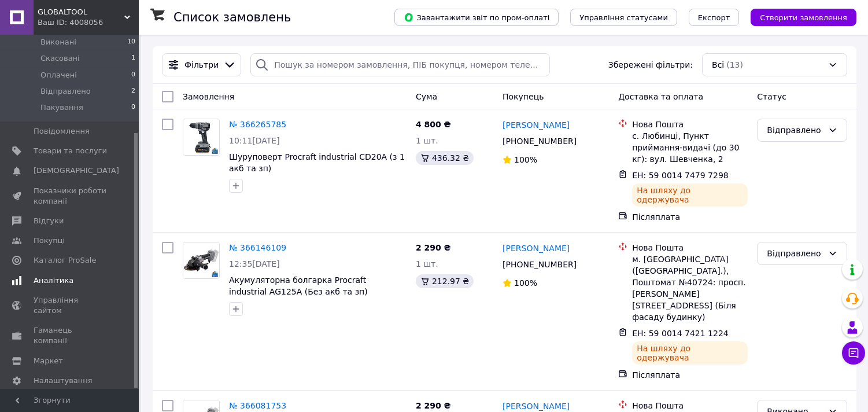  Describe the element at coordinates (132, 42) in the screenshot. I see `span: 10` at that location.